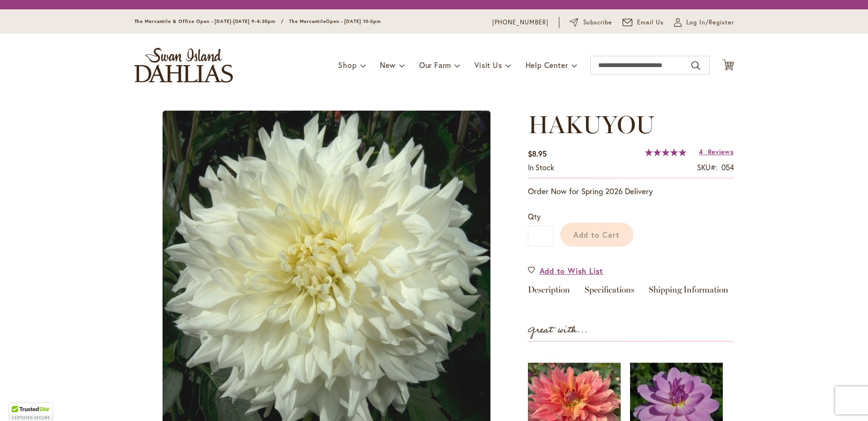 The image size is (868, 421). I want to click on span: Shop, so click(347, 65).